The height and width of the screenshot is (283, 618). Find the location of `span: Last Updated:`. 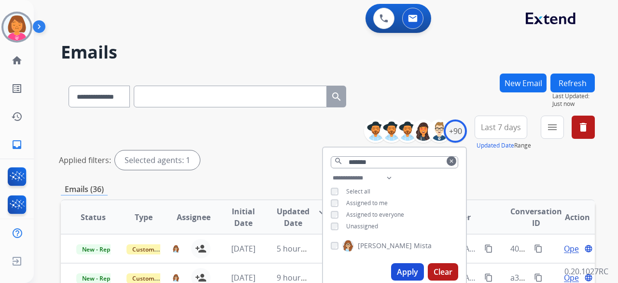

span: Last Updated: is located at coordinates (574, 96).